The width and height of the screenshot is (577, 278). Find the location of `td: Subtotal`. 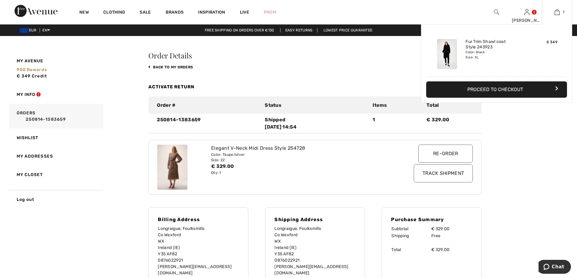

td: Subtotal is located at coordinates (411, 229).